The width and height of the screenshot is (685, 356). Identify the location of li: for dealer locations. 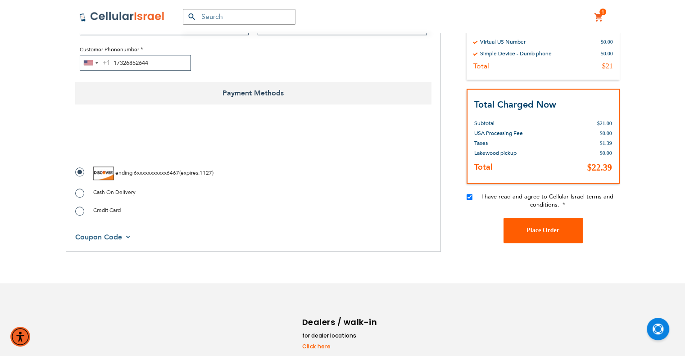
(340, 336).